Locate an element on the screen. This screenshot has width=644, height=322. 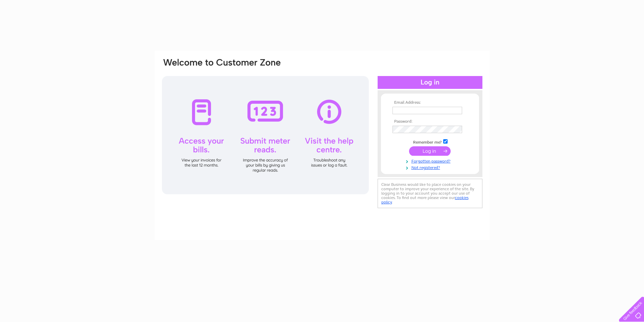
a: Forgotten password? is located at coordinates (431, 161).